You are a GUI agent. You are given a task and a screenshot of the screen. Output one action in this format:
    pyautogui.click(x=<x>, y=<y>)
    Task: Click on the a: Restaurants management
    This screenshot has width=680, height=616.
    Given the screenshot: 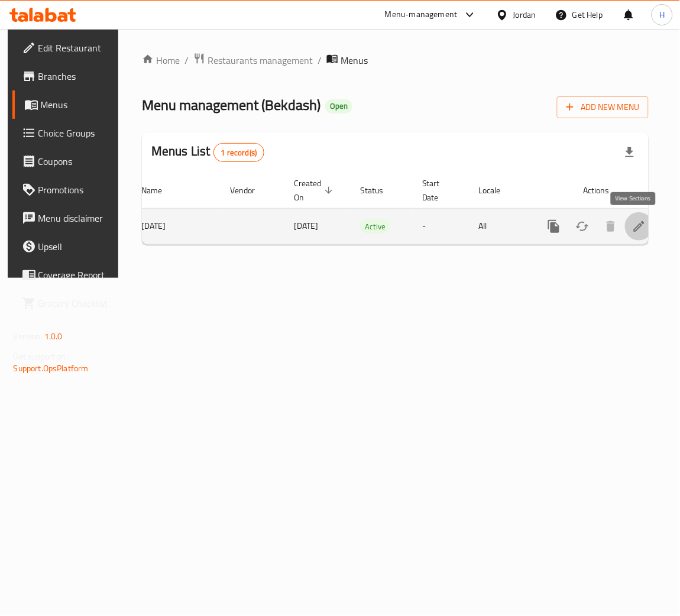 What is the action you would take?
    pyautogui.click(x=253, y=61)
    